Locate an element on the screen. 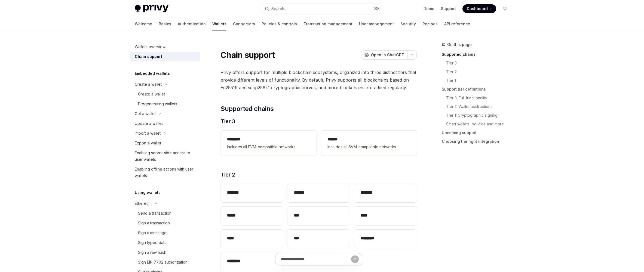 Image resolution: width=644 pixels, height=272 pixels. a: Tier 2 is located at coordinates (478, 72).